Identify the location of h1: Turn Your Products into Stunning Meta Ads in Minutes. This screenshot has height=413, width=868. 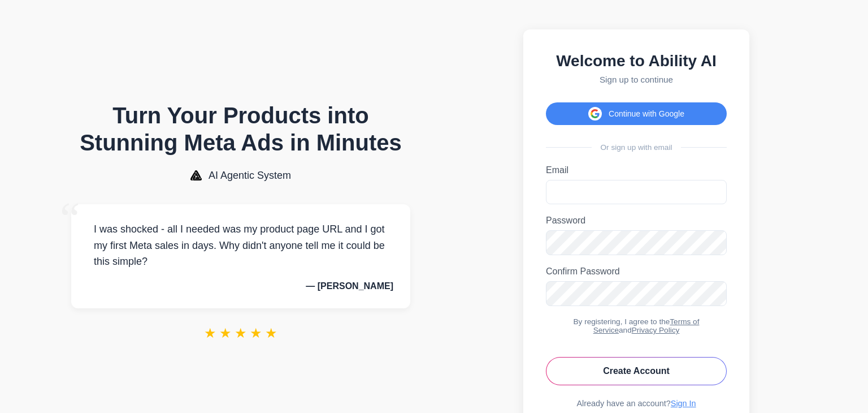
(241, 129).